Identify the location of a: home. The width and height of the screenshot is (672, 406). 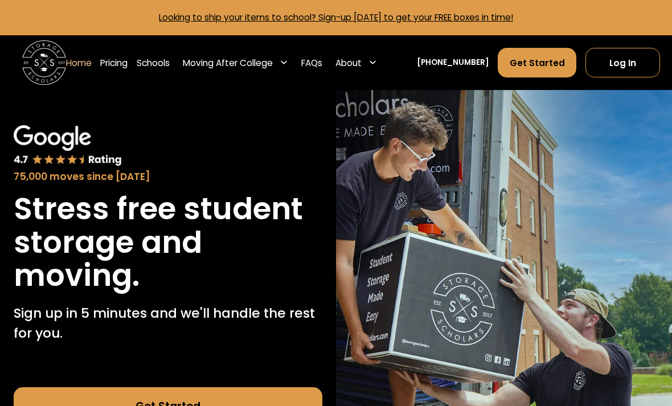
(44, 62).